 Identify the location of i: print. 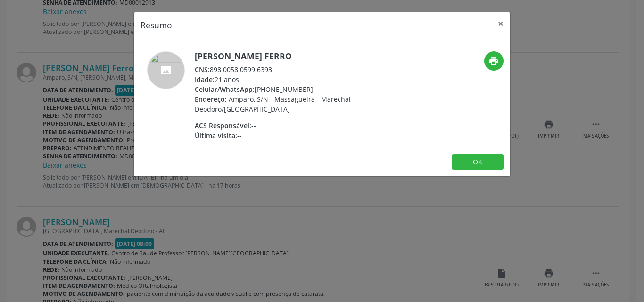
(494, 61).